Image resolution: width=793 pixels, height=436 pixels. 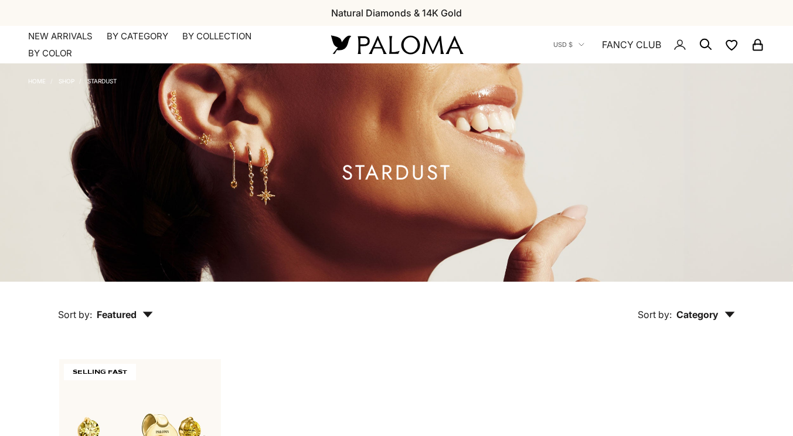 What do you see at coordinates (632, 45) in the screenshot?
I see `a: FANCY CLUB` at bounding box center [632, 45].